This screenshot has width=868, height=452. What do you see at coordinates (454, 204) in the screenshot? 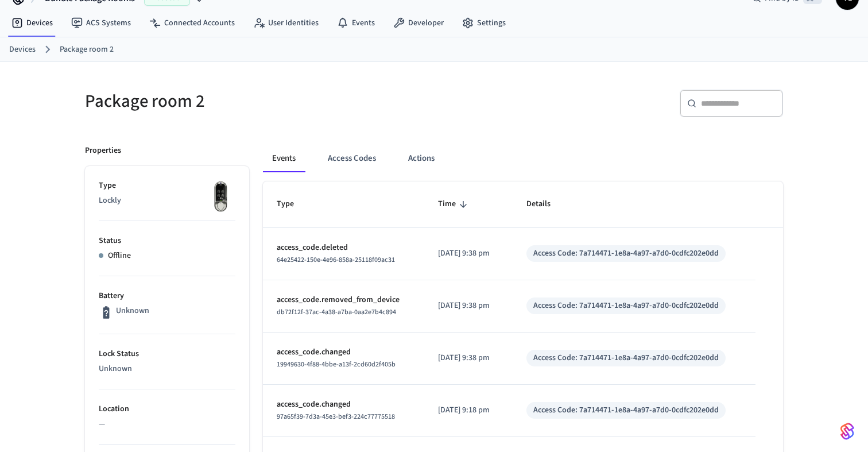
I see `span: Time` at bounding box center [454, 204].